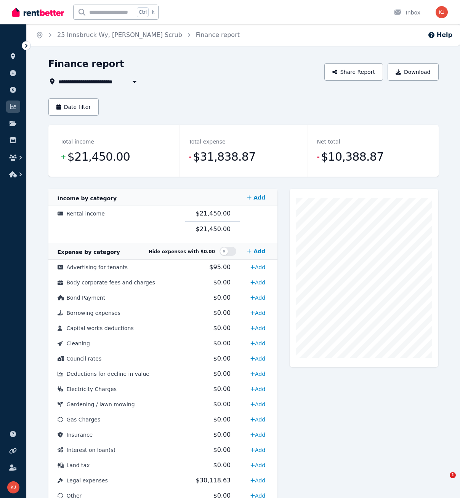  I want to click on span: $30,118.63, so click(213, 480).